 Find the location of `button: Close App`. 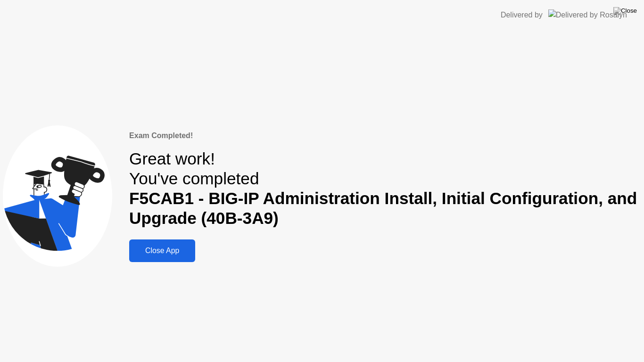

button: Close App is located at coordinates (162, 251).